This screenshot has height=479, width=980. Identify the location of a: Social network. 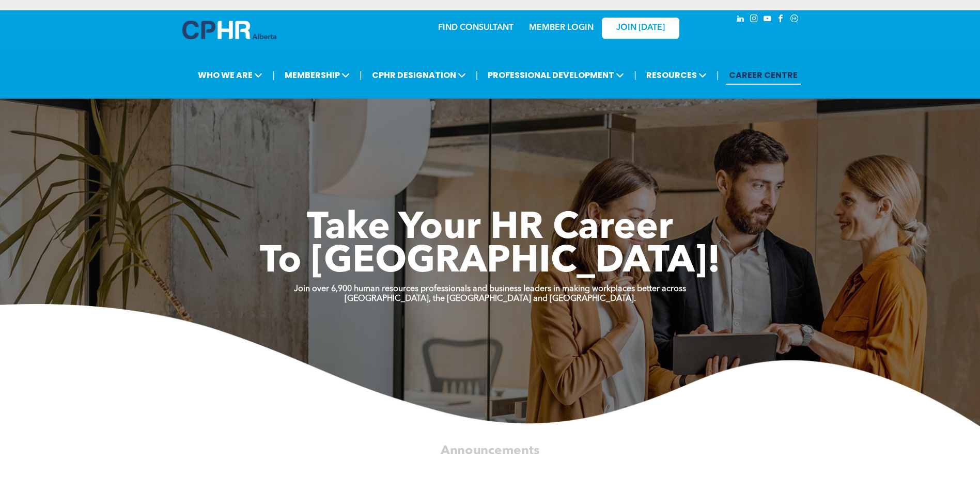
(795, 20).